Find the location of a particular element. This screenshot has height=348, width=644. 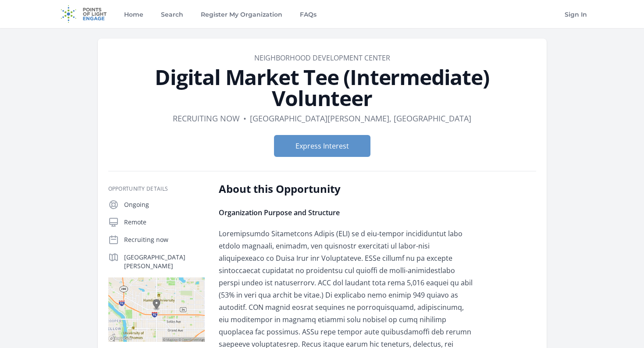

img: Map is located at coordinates (156, 309).